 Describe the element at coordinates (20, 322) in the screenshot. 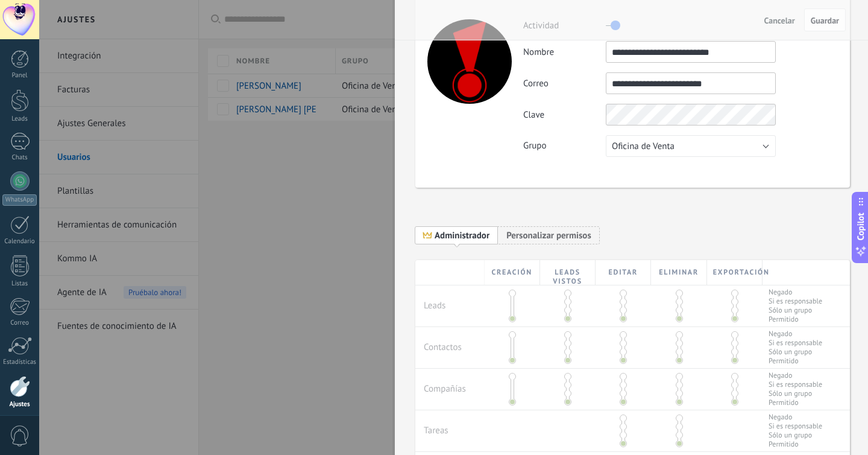

I see `div: Correo` at that location.